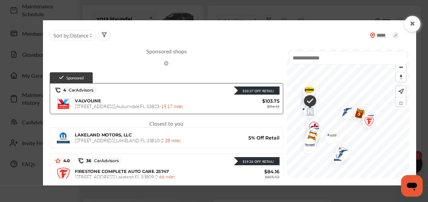 This screenshot has width=428, height=202. What do you see at coordinates (259, 138) in the screenshot?
I see `span: 5% Off Retail` at bounding box center [259, 138].